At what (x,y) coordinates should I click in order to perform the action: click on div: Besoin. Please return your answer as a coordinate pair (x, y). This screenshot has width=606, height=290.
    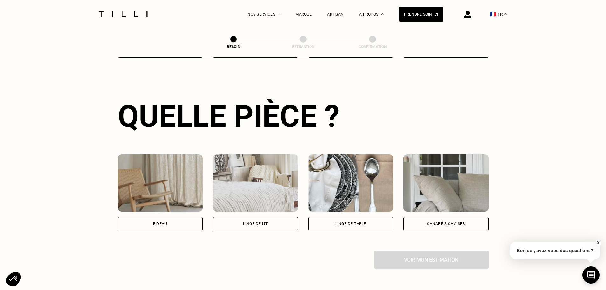
    Looking at the image, I should click on (234, 47).